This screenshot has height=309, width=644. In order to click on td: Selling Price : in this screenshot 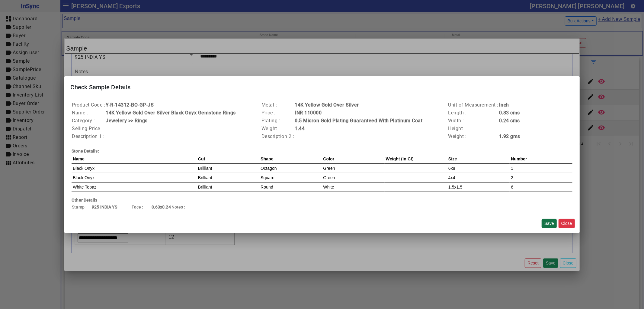, I will do `click(88, 128)`.